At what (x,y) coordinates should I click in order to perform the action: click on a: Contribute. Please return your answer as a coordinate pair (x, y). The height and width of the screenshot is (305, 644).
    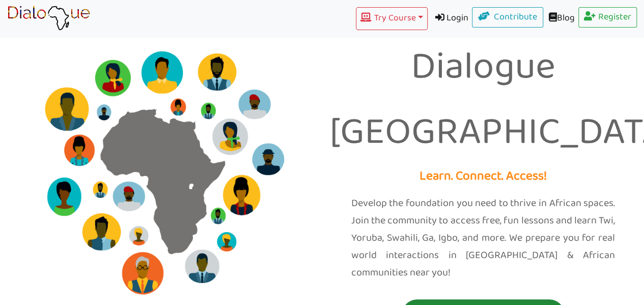
    Looking at the image, I should click on (507, 17).